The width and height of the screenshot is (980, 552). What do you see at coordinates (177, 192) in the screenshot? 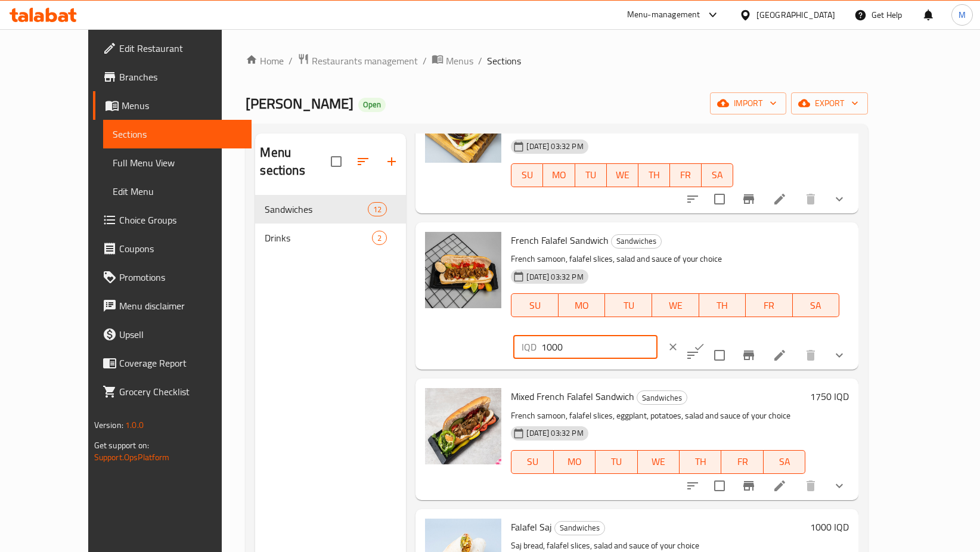
I see `span: Edit Menu` at bounding box center [177, 192].